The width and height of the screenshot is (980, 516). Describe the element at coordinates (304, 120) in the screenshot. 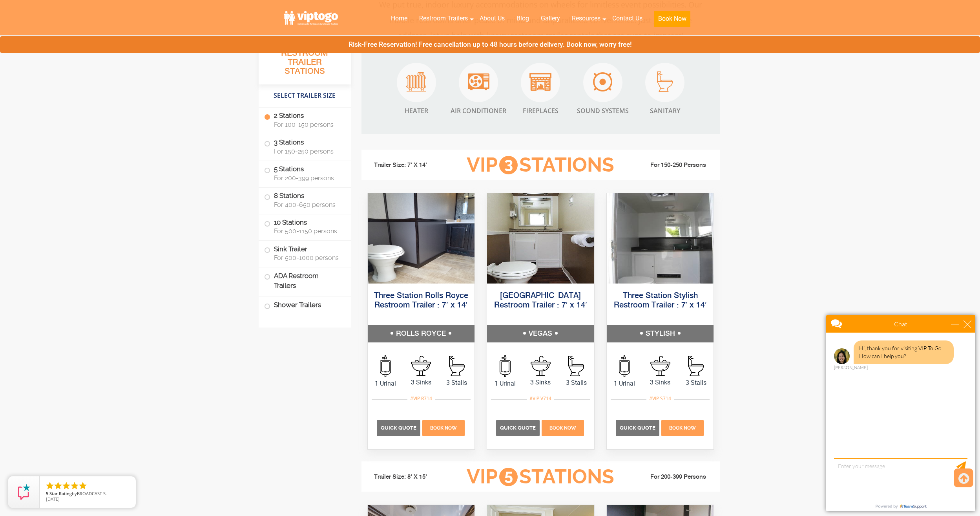

I see `label: 2 Stations` at that location.